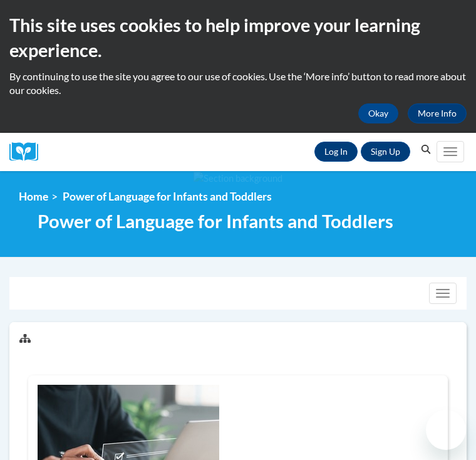 The image size is (476, 460). I want to click on p: By continuing to use the site you agree to our use of cookies. Use the ‘More info’ button to read..., so click(238, 83).